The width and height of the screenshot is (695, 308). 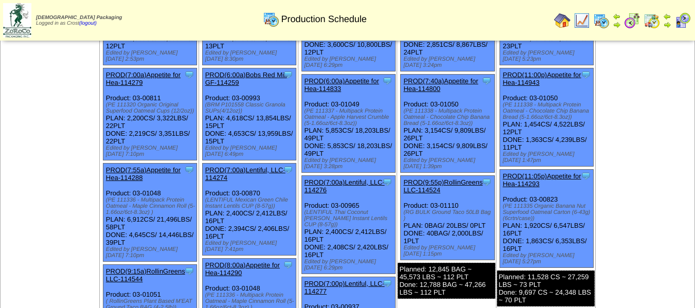 I want to click on a: PROD(7:00p)Lentiful, LLC-114277, so click(x=345, y=288).